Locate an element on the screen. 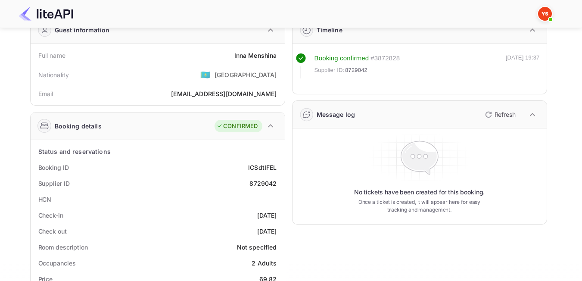 This screenshot has width=582, height=281. div: 2 Adults is located at coordinates (264, 263).